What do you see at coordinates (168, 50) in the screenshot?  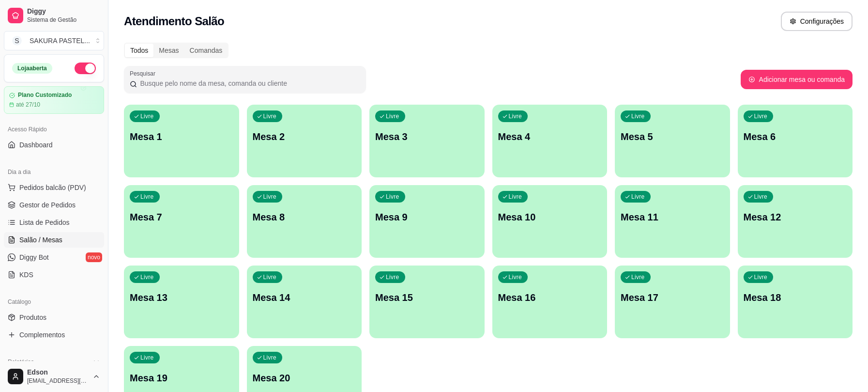 I see `div: Mesas` at bounding box center [168, 50].